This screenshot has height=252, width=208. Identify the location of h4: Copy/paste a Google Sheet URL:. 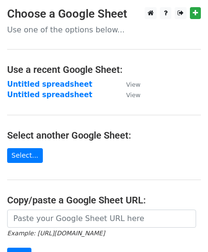
(104, 200).